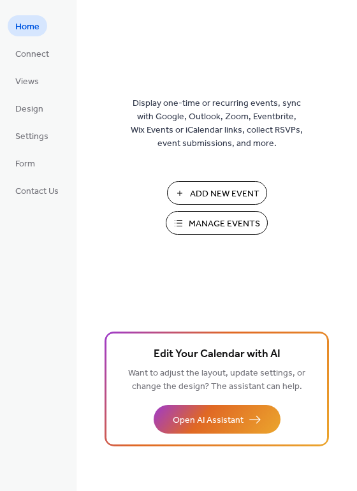 The width and height of the screenshot is (357, 491). I want to click on span: Home, so click(27, 27).